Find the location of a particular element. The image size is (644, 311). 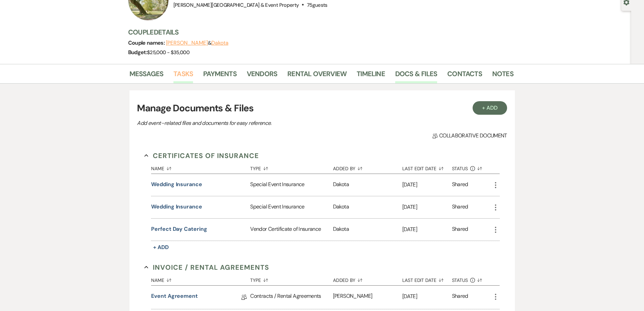

p: Add event–related files and documents for easy reference. is located at coordinates (255, 123).